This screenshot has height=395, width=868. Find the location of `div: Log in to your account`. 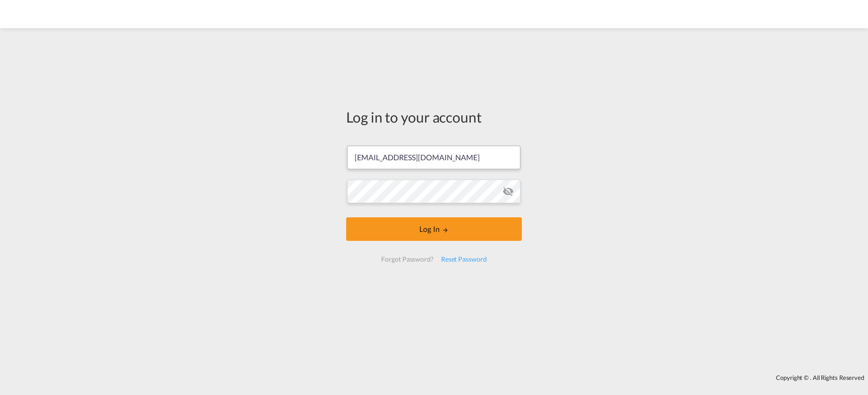

div: Log in to your account is located at coordinates (434, 117).